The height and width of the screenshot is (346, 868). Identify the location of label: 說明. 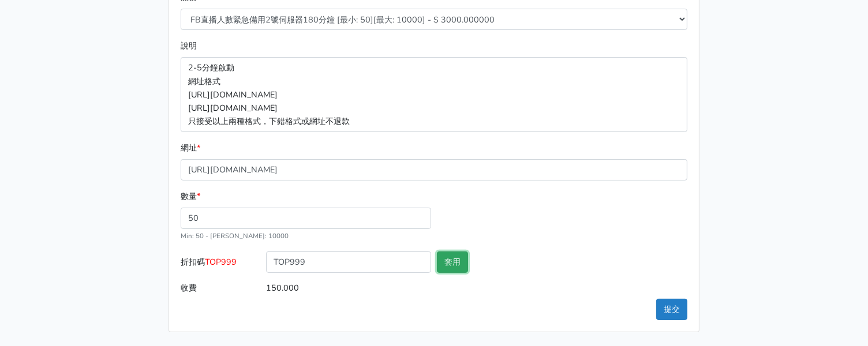
(189, 46).